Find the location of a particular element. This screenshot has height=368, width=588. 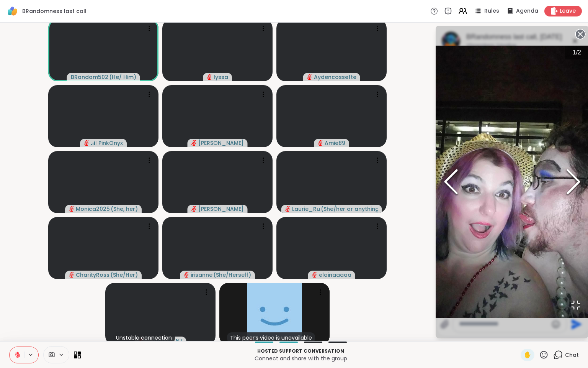

span: ( She, her ) is located at coordinates (124, 209).